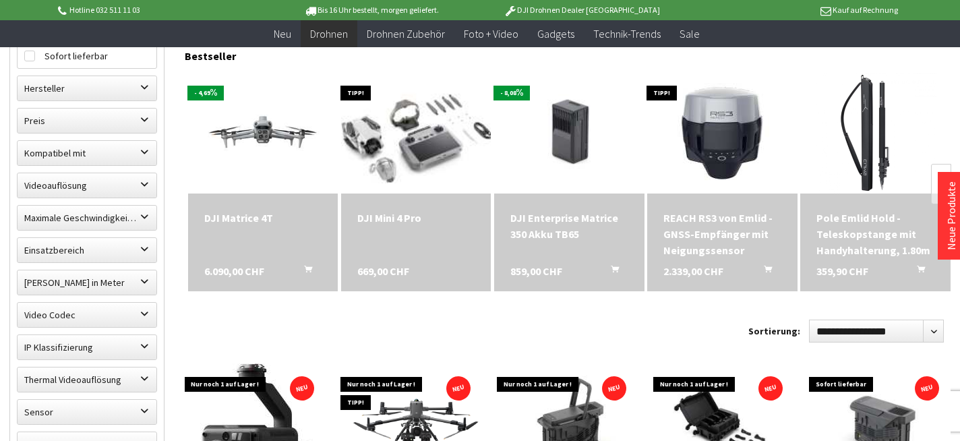 The image size is (960, 441). Describe the element at coordinates (875, 234) in the screenshot. I see `div: Pole Emlid Hold - Teleskopstange mit Handyhalterung, 1.80m` at that location.